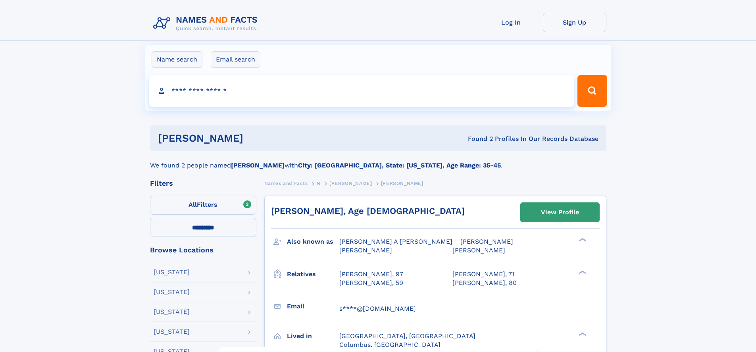  Describe the element at coordinates (560, 212) in the screenshot. I see `a: View Profile` at that location.